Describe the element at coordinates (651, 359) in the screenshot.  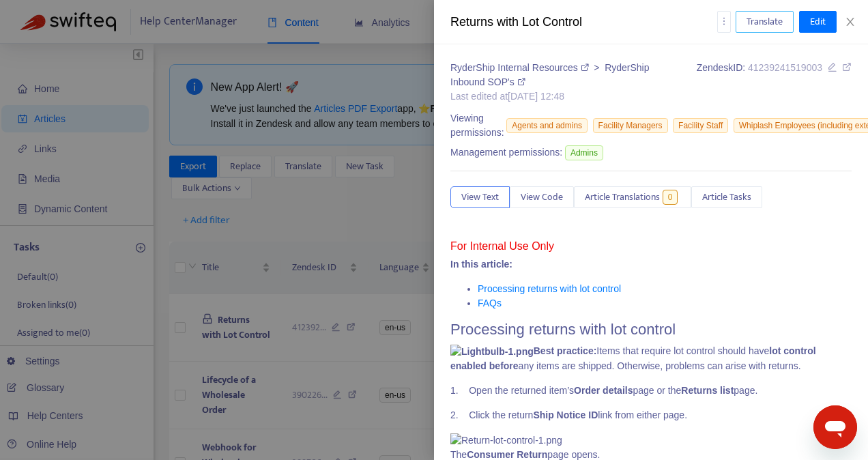
I see `p: Items that require lot control should have any items are shipped. Otherwise, problems can arise w...` at that location.